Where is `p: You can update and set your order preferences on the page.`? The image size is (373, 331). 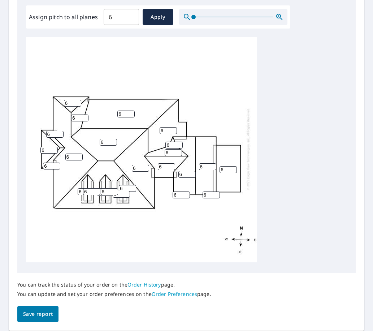 p: You can update and set your order preferences on the page. is located at coordinates (114, 294).